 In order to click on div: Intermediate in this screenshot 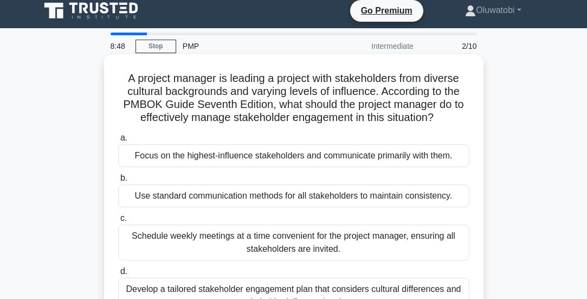, I will do `click(373, 46)`.